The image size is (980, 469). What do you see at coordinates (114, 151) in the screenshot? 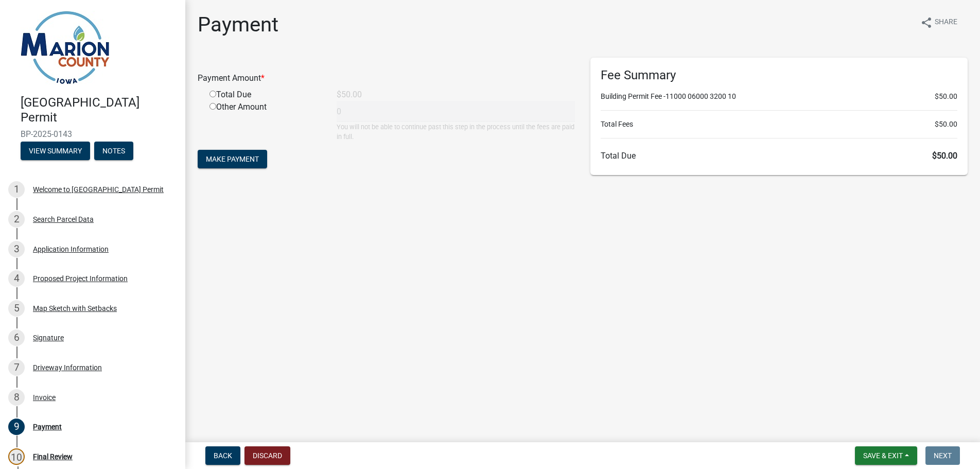
I see `wm-modal-confirm: Notes` at bounding box center [114, 151].